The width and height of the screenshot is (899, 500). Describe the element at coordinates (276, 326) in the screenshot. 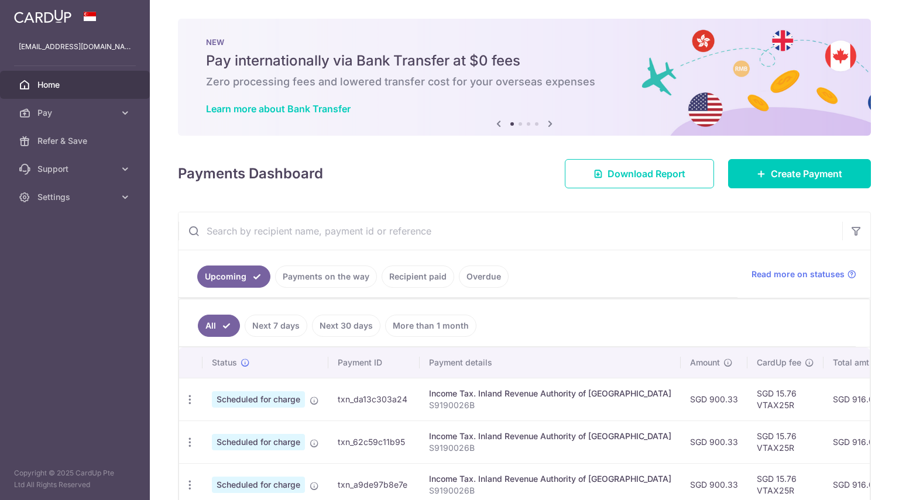

I see `a: Next 7 days` at that location.